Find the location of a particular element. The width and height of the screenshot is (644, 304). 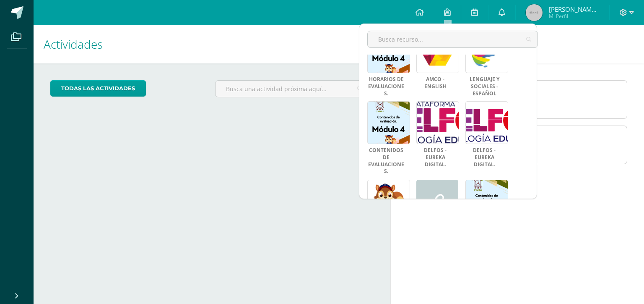

input: Busca recurso... is located at coordinates (453, 39).